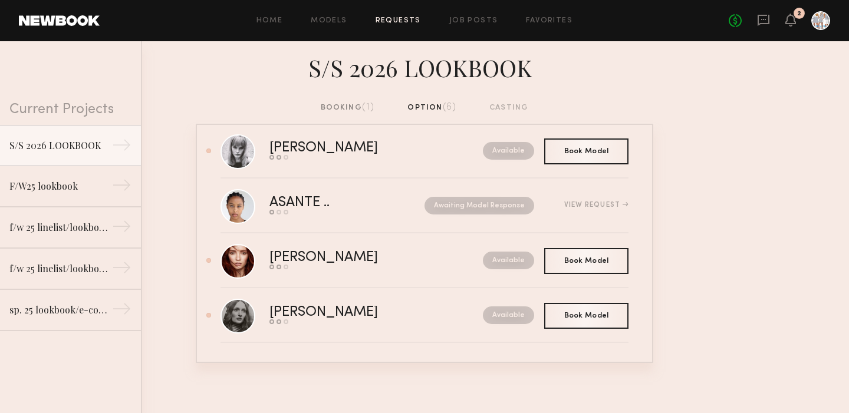 Image resolution: width=849 pixels, height=413 pixels. Describe the element at coordinates (596, 205) in the screenshot. I see `div: View Request` at that location.